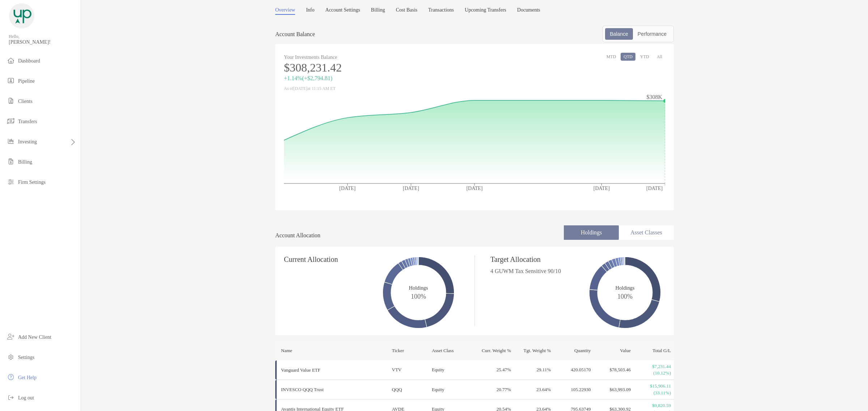 The height and width of the screenshot is (411, 868). Describe the element at coordinates (411, 370) in the screenshot. I see `td: VTV` at that location.